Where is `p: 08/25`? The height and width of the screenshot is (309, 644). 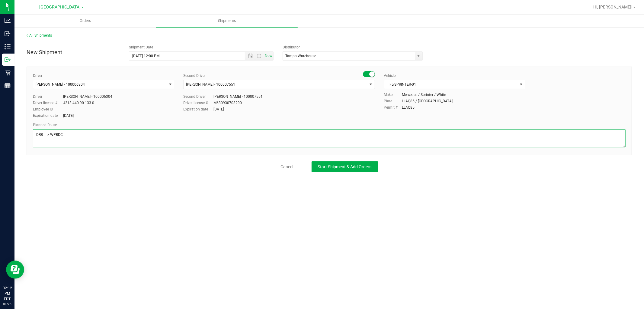 p: 08/25 is located at coordinates (7, 303).